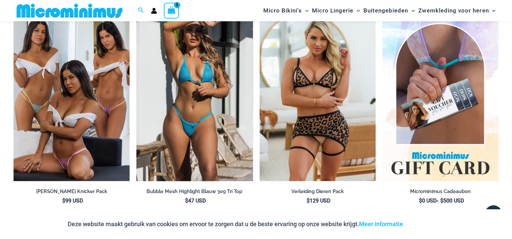 The image size is (512, 239). I want to click on a: Seduction Animal 1034 Bra 6034 Thong 5019 Skirt 02Seduction Animal 1034 Bra 6034 Thong 5019 Skirt..., so click(317, 94).